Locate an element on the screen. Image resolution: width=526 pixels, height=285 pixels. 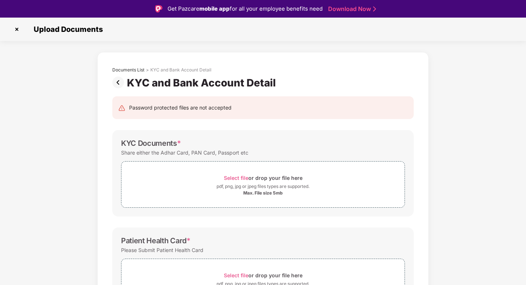
div: Please Submit Patient Health Card is located at coordinates (162, 250).